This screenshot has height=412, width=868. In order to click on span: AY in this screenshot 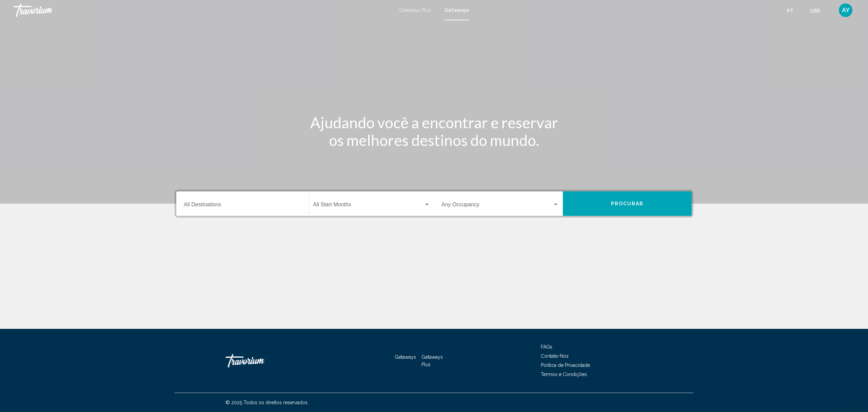, I will do `click(845, 10)`.